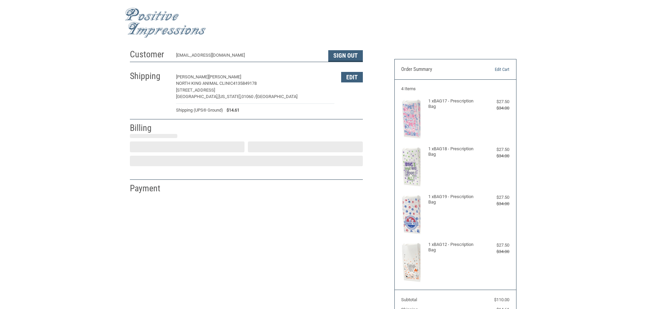 Image resolution: width=646 pixels, height=309 pixels. I want to click on h2: Payment, so click(150, 188).